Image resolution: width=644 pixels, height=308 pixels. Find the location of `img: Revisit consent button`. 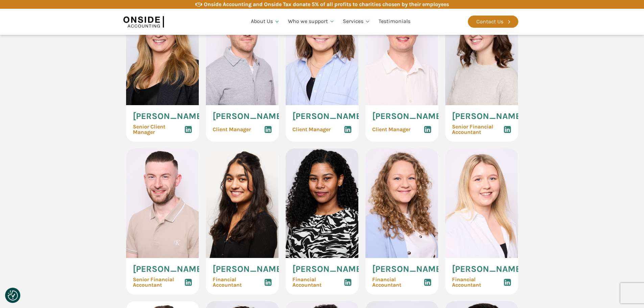

img: Revisit consent button is located at coordinates (13, 296).